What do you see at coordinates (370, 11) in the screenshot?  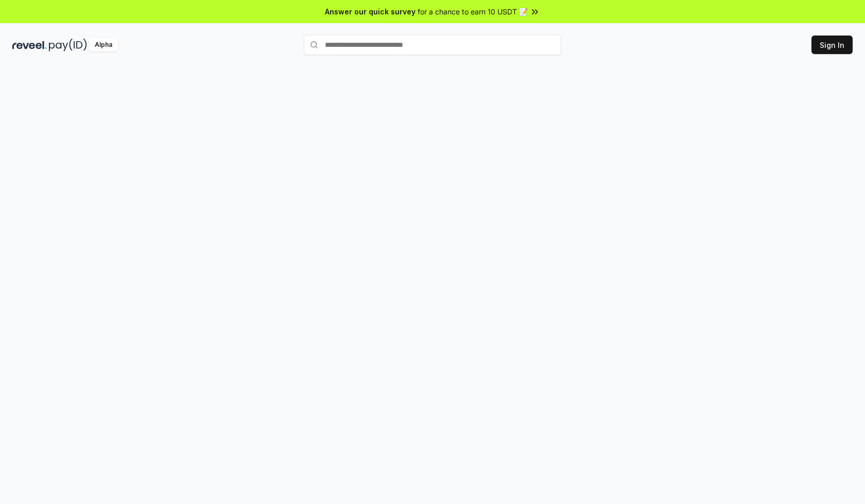 I see `span: Answer our quick survey` at bounding box center [370, 11].